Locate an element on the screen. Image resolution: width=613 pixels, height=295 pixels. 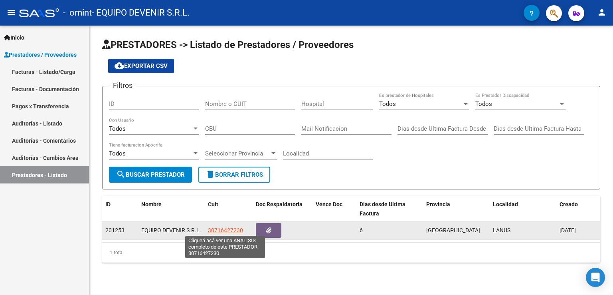
div: EQUIPO DEVENIR S.R.L. is located at coordinates (171, 230).